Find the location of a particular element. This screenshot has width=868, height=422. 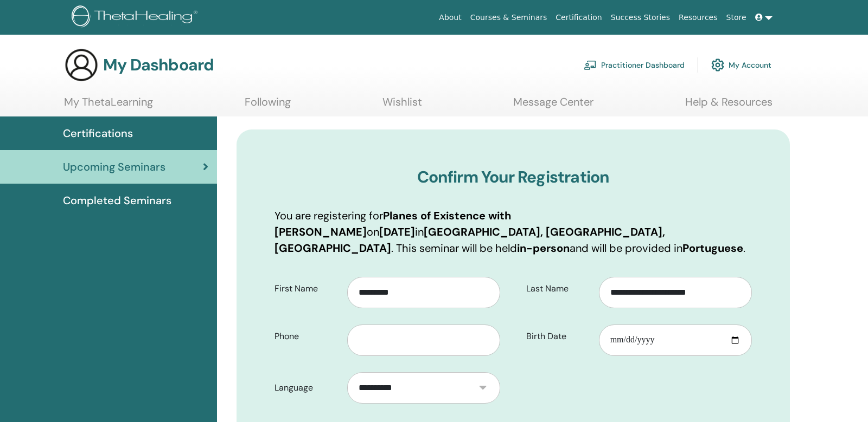

img: chalkboard-teacher.svg is located at coordinates (590, 65).